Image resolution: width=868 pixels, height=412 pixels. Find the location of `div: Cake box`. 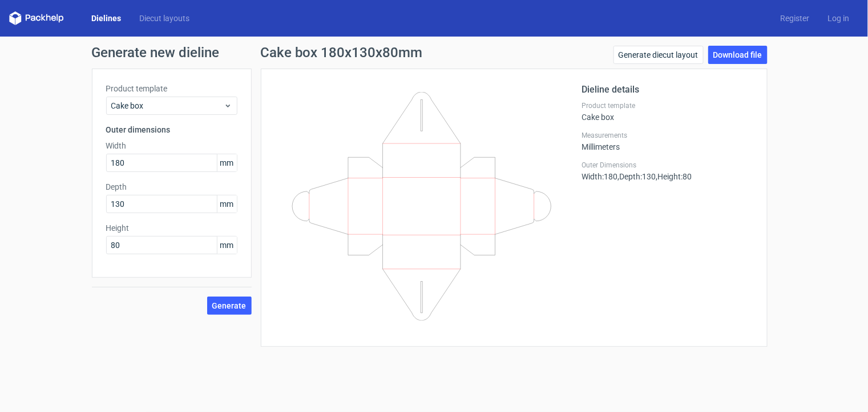

div: Cake box is located at coordinates (668, 112).